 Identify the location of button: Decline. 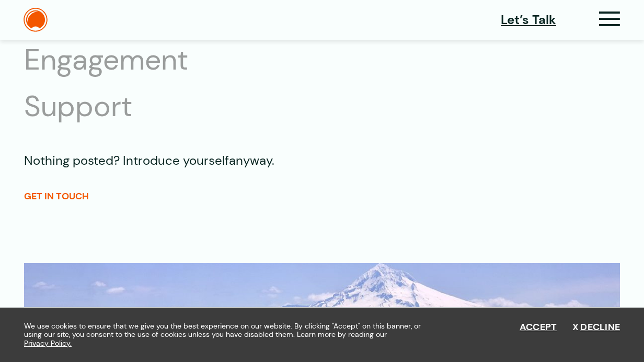
(596, 327).